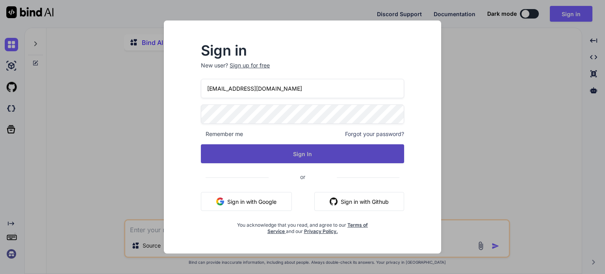 This screenshot has width=605, height=274. What do you see at coordinates (302, 176) in the screenshot?
I see `span: or` at bounding box center [302, 176].